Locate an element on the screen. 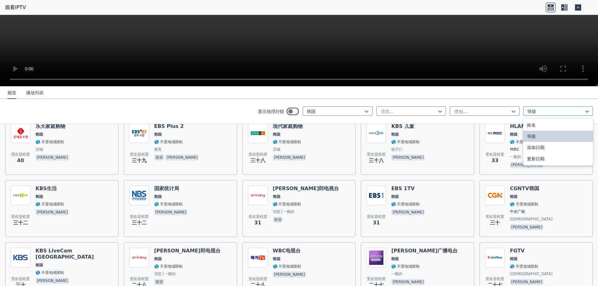 This screenshot has width=598, height=286. font: MBC is located at coordinates (514, 149).